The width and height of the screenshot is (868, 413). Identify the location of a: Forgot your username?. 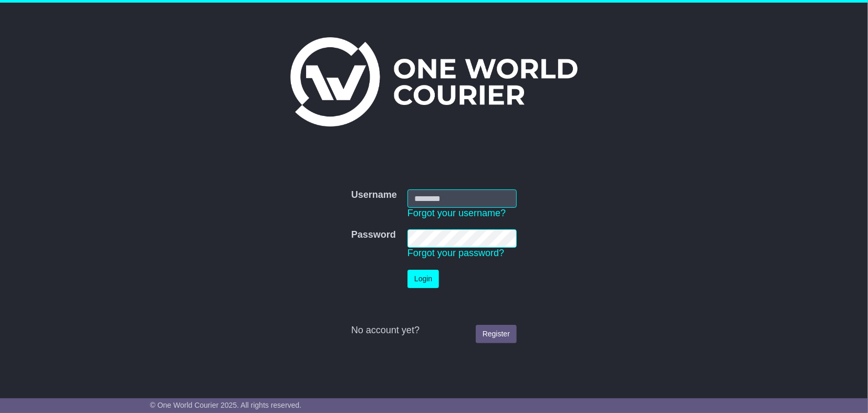
(456, 213).